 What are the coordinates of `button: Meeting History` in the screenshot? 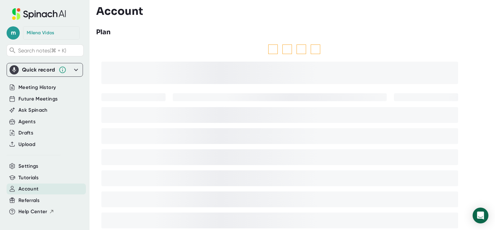 It's located at (37, 87).